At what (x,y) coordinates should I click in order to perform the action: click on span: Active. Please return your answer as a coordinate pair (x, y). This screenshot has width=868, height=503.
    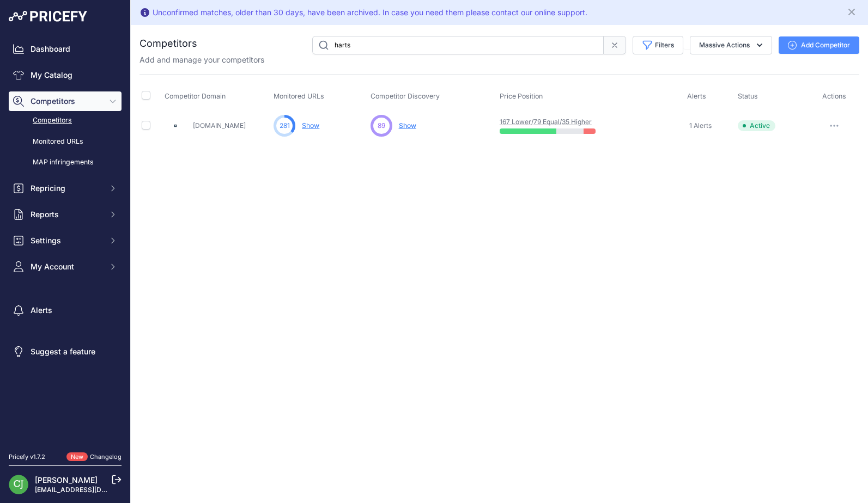
    Looking at the image, I should click on (757, 126).